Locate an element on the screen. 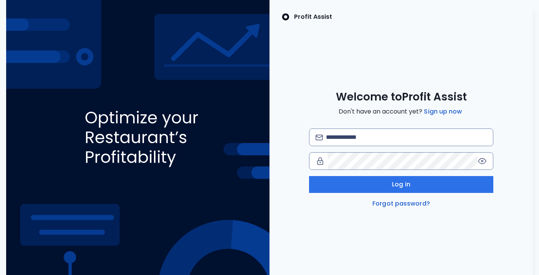 The image size is (539, 275). img: SpotOn Logo is located at coordinates (286, 17).